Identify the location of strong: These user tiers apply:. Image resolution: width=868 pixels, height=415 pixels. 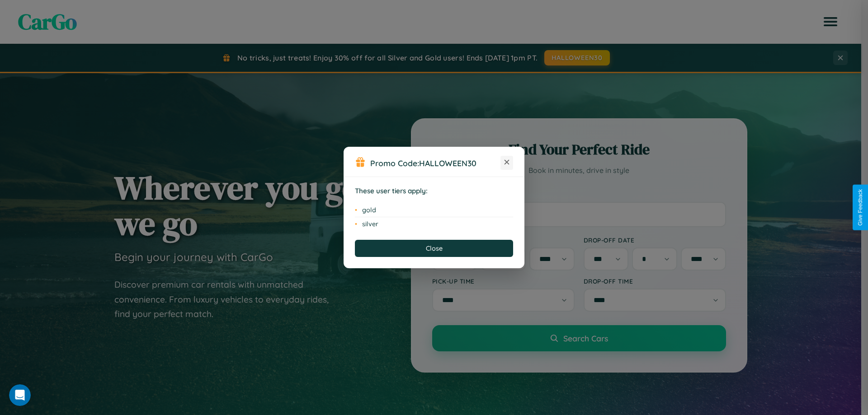
(391, 191).